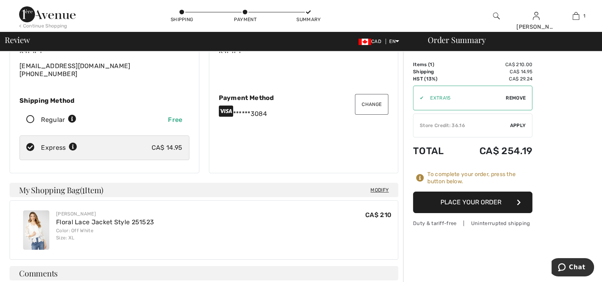 The width and height of the screenshot is (602, 282). Describe the element at coordinates (536, 16) in the screenshot. I see `a: Sign In` at that location.